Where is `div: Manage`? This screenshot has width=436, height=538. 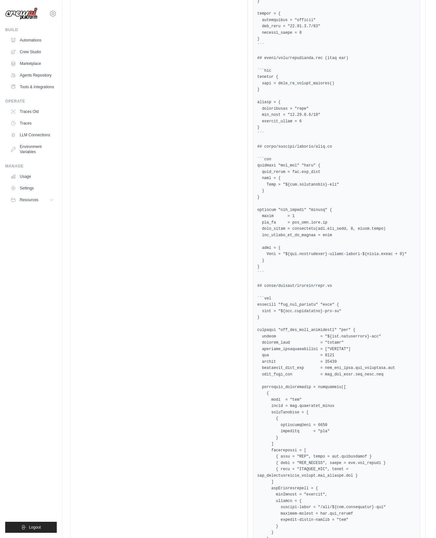 div: Manage is located at coordinates (31, 166).